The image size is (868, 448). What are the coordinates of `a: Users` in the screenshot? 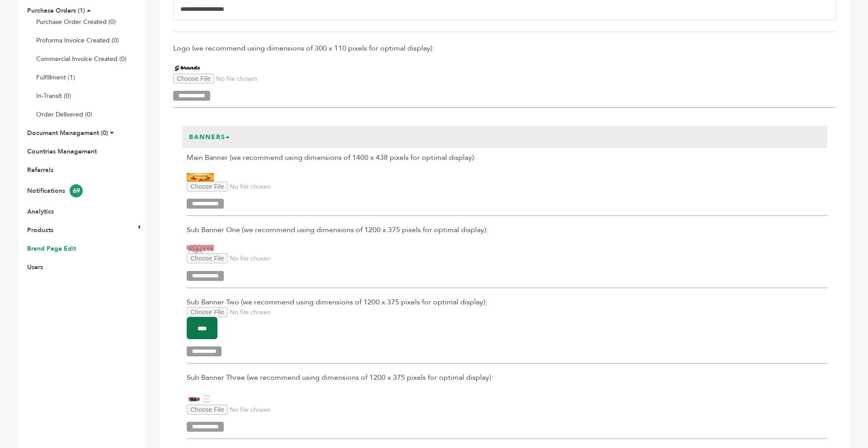 It's located at (35, 267).